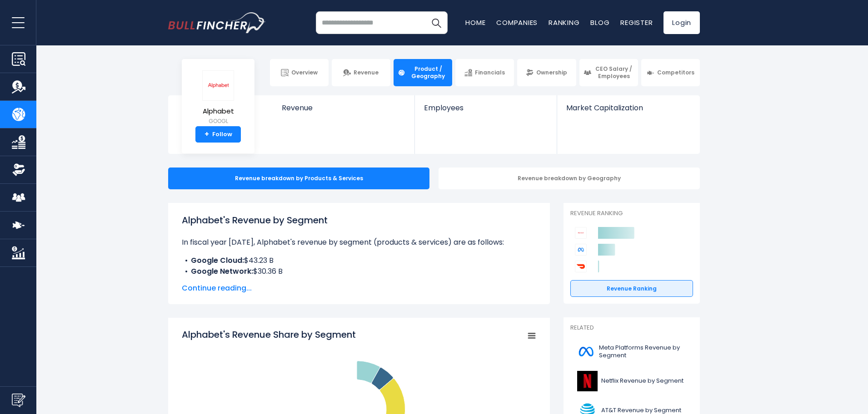 This screenshot has height=414, width=868. What do you see at coordinates (632, 351) in the screenshot?
I see `a: Meta Platforms Revenue by Segment` at bounding box center [632, 351].